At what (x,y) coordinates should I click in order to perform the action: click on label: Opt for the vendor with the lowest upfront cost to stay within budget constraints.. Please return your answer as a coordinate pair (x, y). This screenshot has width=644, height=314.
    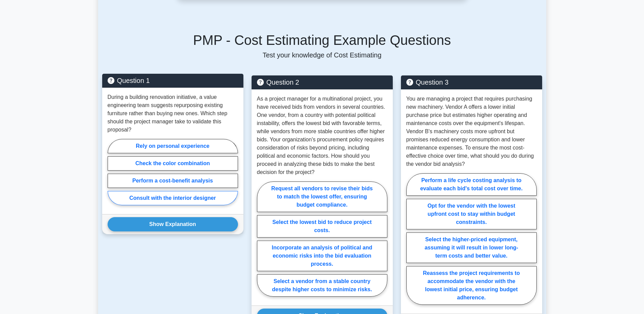
    Looking at the image, I should click on (471, 214).